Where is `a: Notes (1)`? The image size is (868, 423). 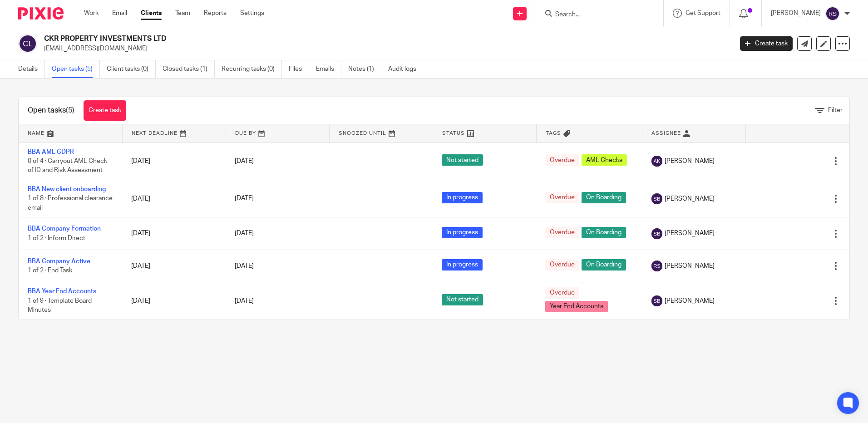
a: Notes (1) is located at coordinates (365, 69).